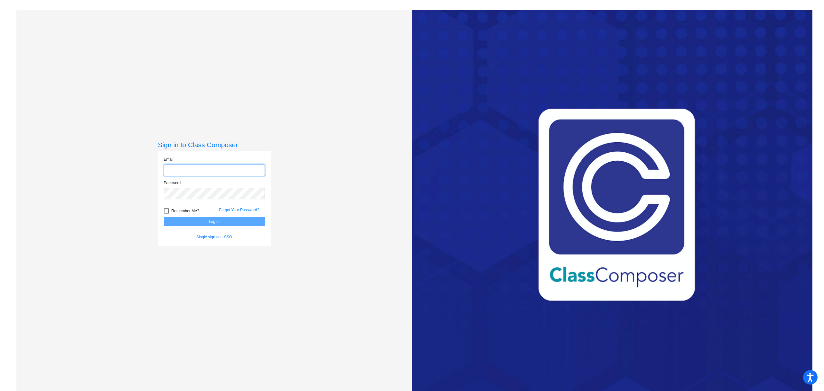 This screenshot has width=824, height=391. Describe the element at coordinates (169, 159) in the screenshot. I see `label: Email` at that location.